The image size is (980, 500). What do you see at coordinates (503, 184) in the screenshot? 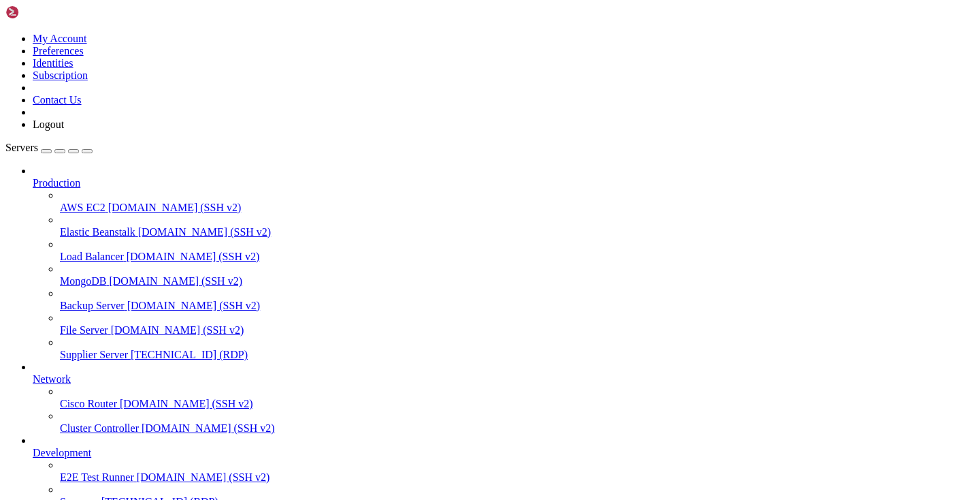
I see `a: Production` at bounding box center [503, 184].